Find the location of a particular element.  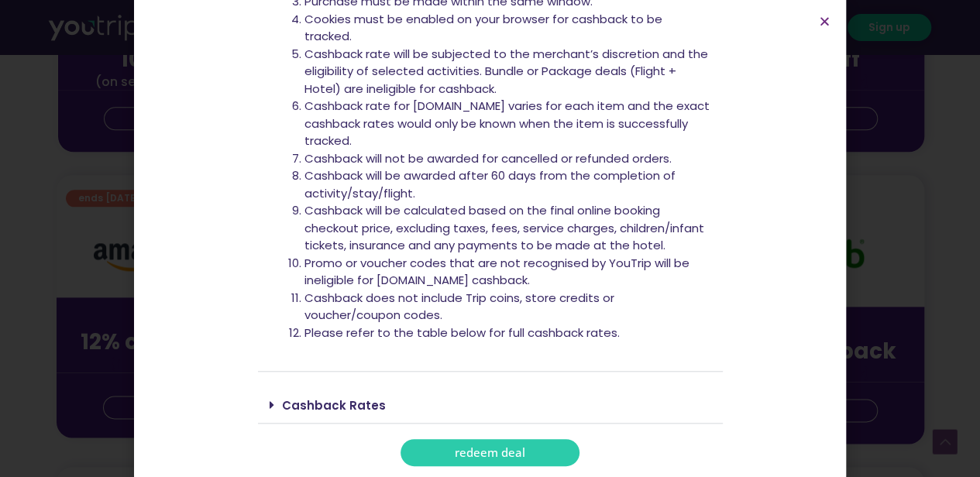

li: Cashback will not be awarded for cancelled or refunded orders. is located at coordinates (508, 159).